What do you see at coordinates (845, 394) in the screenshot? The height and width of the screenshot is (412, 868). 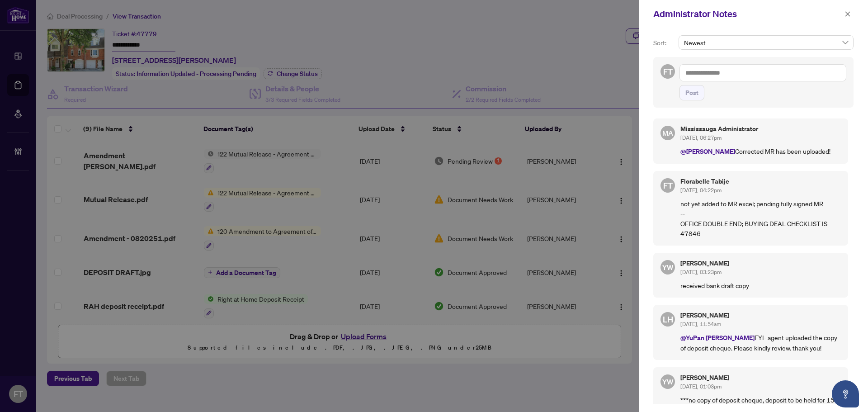 I see `button: Open asap` at bounding box center [845, 394].